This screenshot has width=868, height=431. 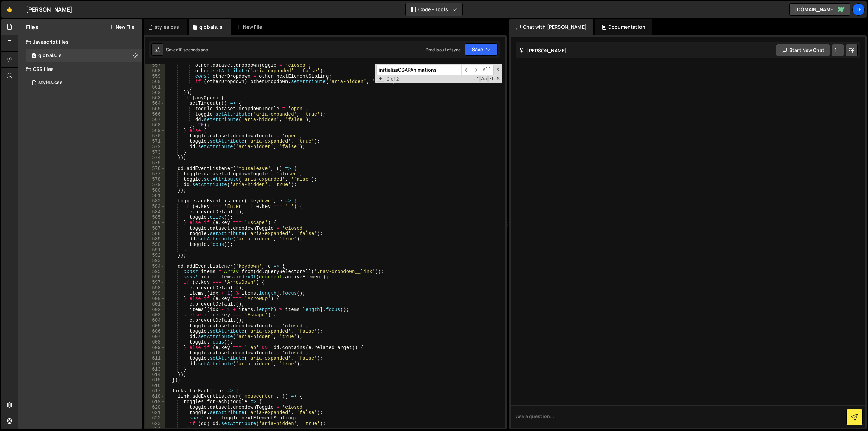 What do you see at coordinates (155, 277) in the screenshot?
I see `div: 596` at bounding box center [155, 277].